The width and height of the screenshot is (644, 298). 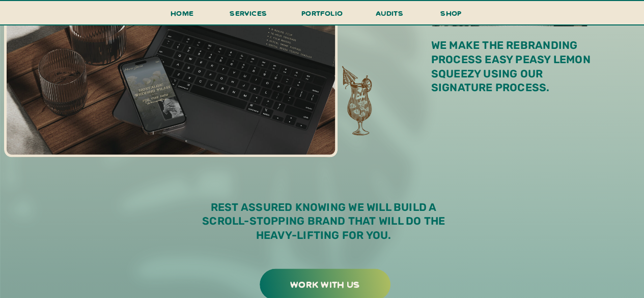 I want to click on p: We make the rebranding process easy peasy lemon squeezy using our signature process., so click(x=514, y=68).